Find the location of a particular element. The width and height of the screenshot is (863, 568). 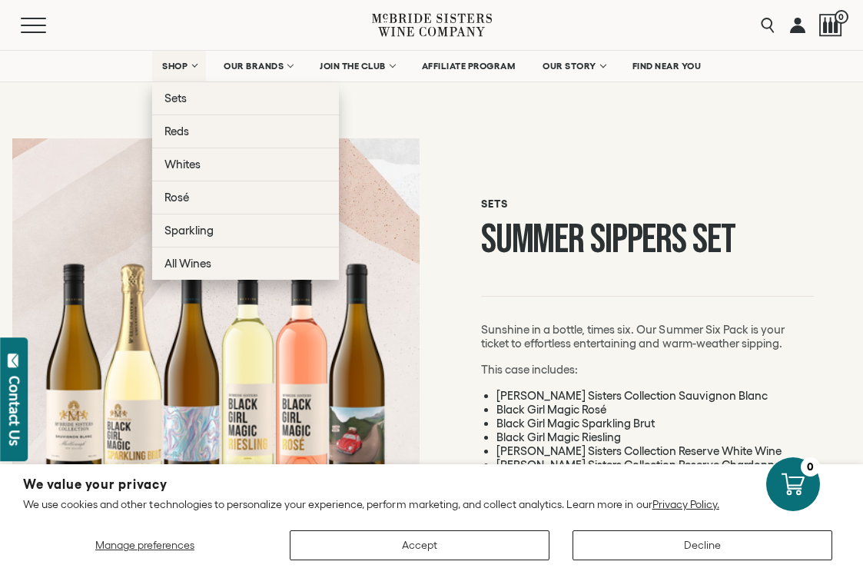

span: All Wines is located at coordinates (187, 263).